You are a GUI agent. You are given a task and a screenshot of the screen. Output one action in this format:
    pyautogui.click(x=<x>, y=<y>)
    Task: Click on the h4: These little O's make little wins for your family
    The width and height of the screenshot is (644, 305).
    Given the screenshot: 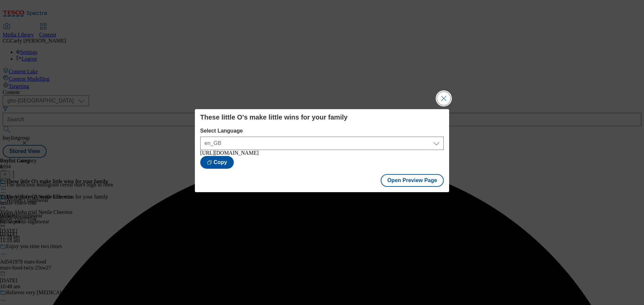 What is the action you would take?
    pyautogui.click(x=322, y=117)
    